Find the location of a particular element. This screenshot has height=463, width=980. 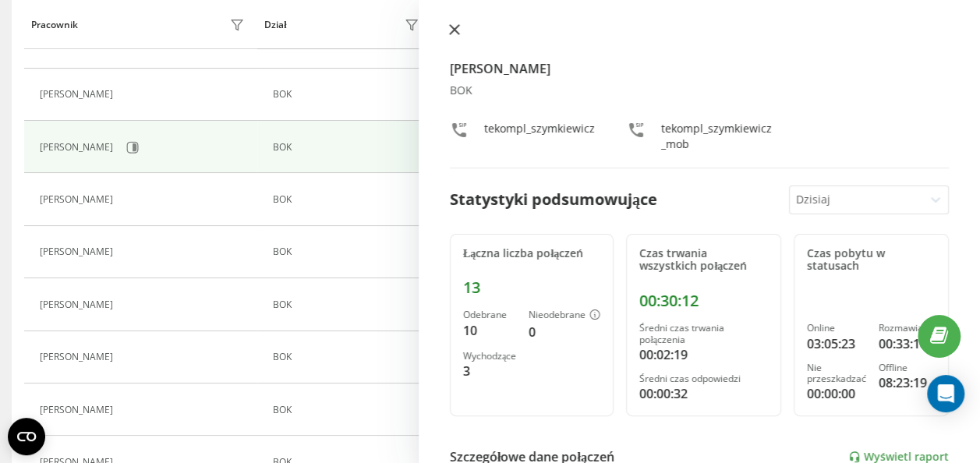

div: 08:23:19 is located at coordinates (907, 383).